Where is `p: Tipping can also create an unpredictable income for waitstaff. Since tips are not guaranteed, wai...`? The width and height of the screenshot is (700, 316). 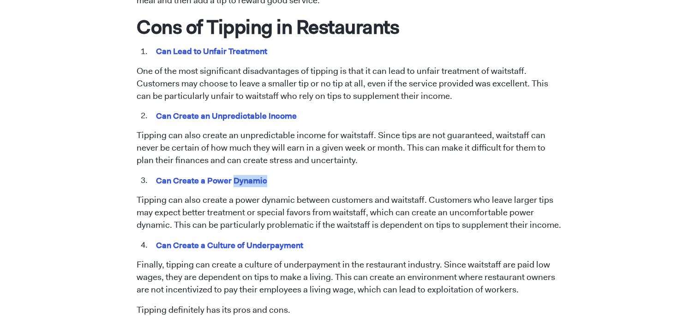 p: Tipping can also create an unpredictable income for waitstaff. Since tips are not guaranteed, wai... is located at coordinates (350, 148).